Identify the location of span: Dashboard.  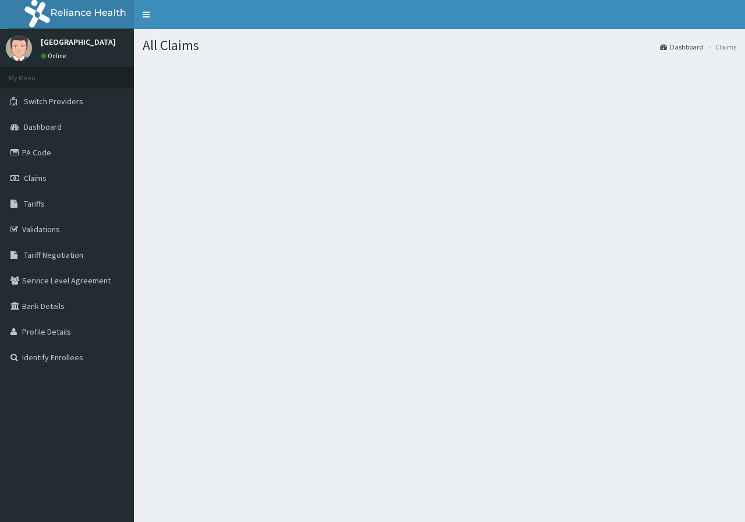
(43, 127).